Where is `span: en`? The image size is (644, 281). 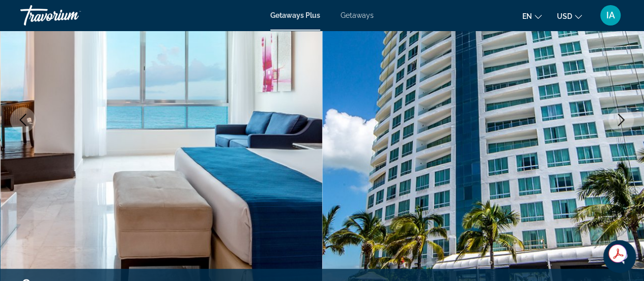
span: en is located at coordinates (527, 16).